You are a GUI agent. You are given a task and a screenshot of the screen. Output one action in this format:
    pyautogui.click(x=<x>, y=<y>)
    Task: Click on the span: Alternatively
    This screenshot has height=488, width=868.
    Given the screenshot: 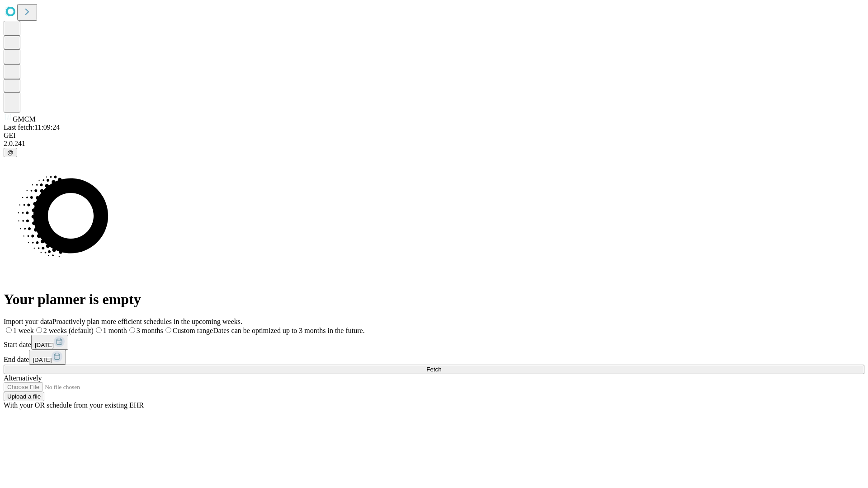 What is the action you would take?
    pyautogui.click(x=23, y=378)
    